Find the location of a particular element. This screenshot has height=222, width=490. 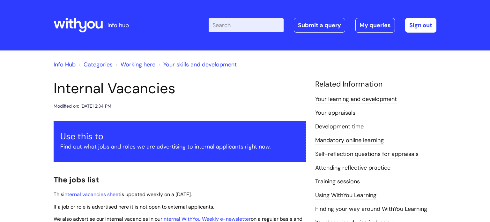

li: Working here is located at coordinates (135, 64).